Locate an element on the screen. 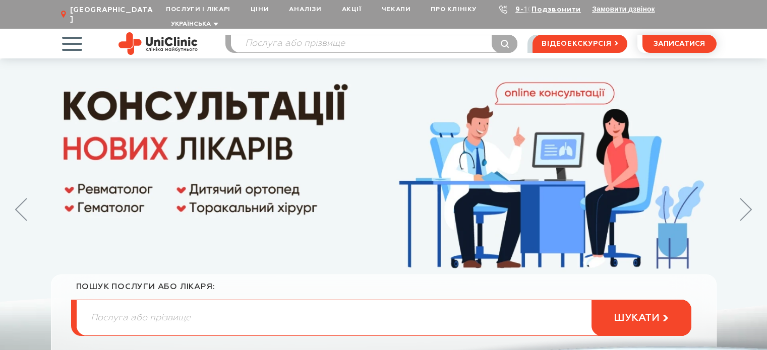  a: Подзвонити is located at coordinates (556, 10).